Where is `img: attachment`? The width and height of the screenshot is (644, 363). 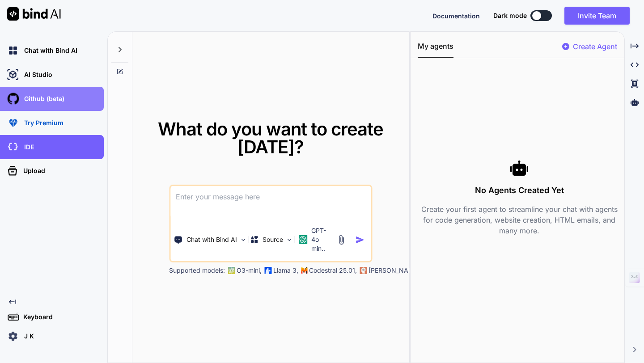
img: attachment is located at coordinates (341, 240).